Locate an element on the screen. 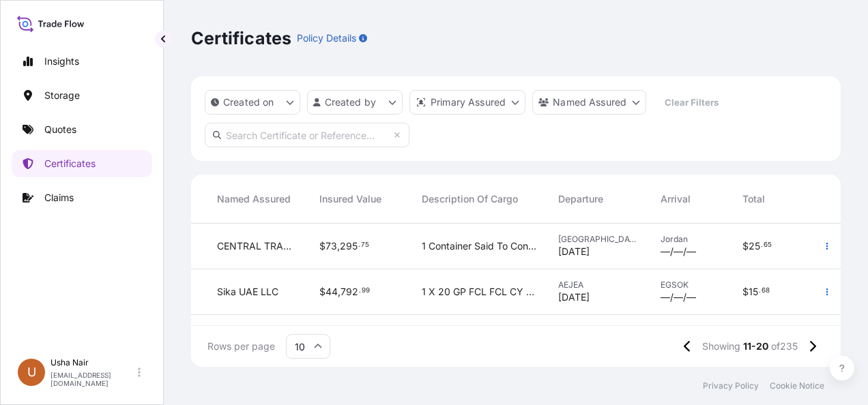 This screenshot has height=405, width=868. span: Description Of Cargo is located at coordinates (470, 199).